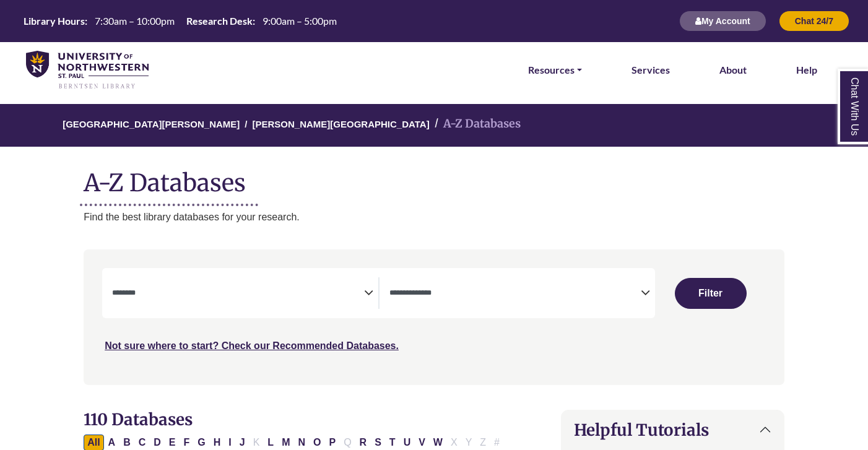 This screenshot has height=450, width=868. I want to click on th: Research Desk:, so click(218, 21).